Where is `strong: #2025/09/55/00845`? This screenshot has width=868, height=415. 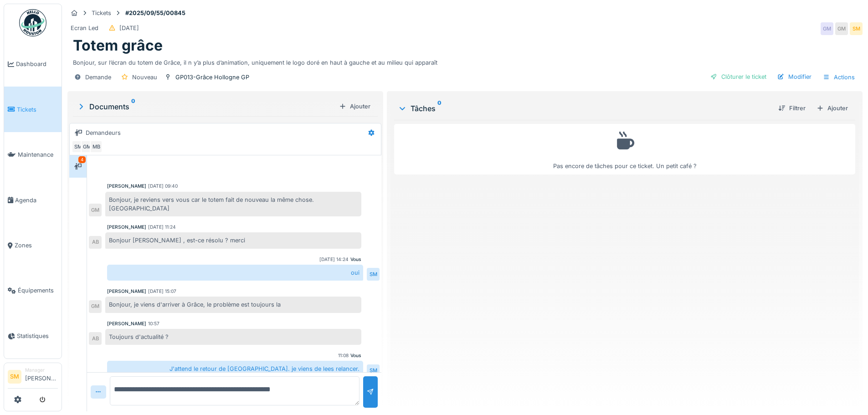 strong: #2025/09/55/00845 is located at coordinates (155, 13).